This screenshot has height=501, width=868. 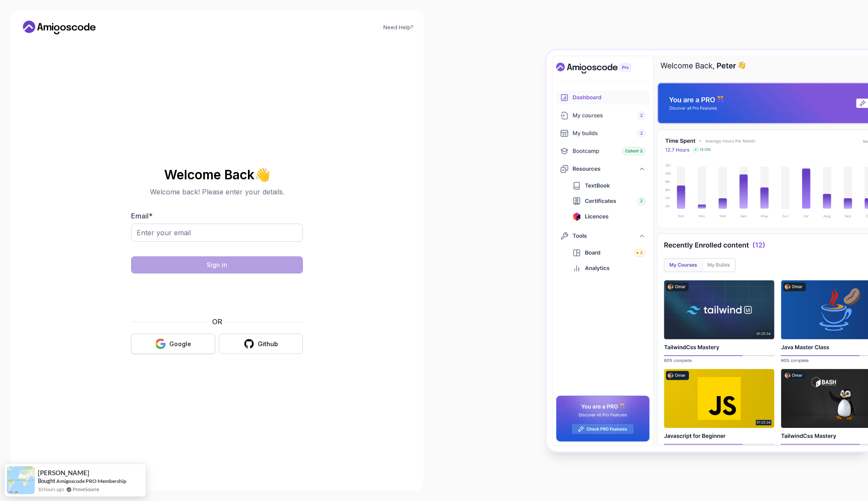 I want to click on a: ProveSource, so click(x=86, y=489).